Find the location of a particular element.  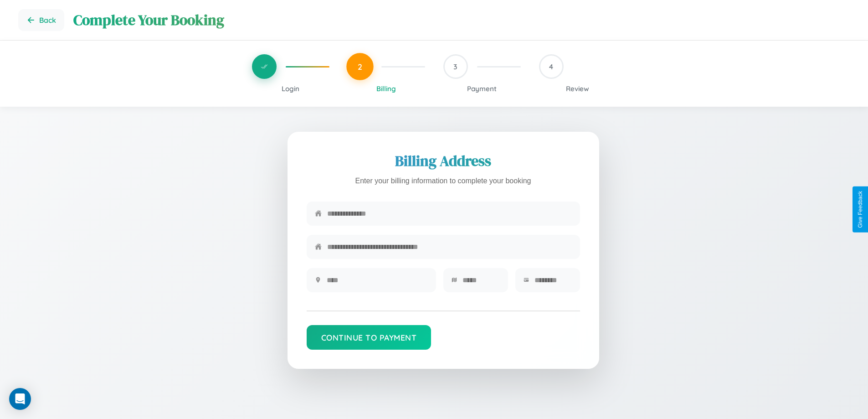

h1: Complete Your Booking is located at coordinates (462, 20).